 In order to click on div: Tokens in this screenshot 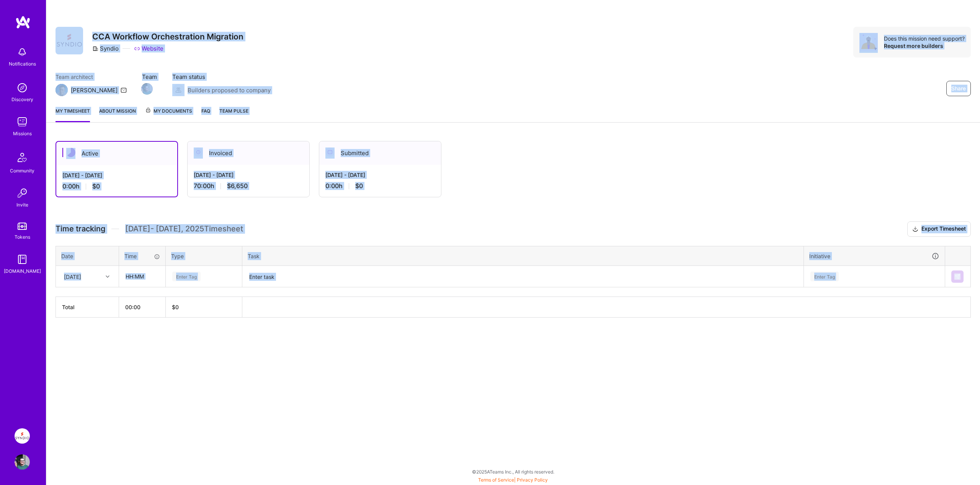, I will do `click(22, 237)`.